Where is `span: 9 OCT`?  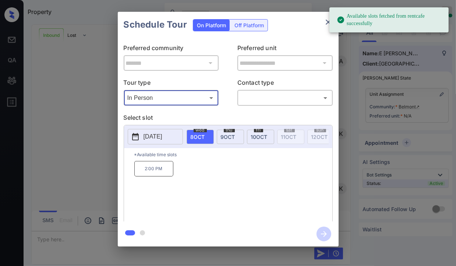
span: 9 OCT is located at coordinates (228, 136).